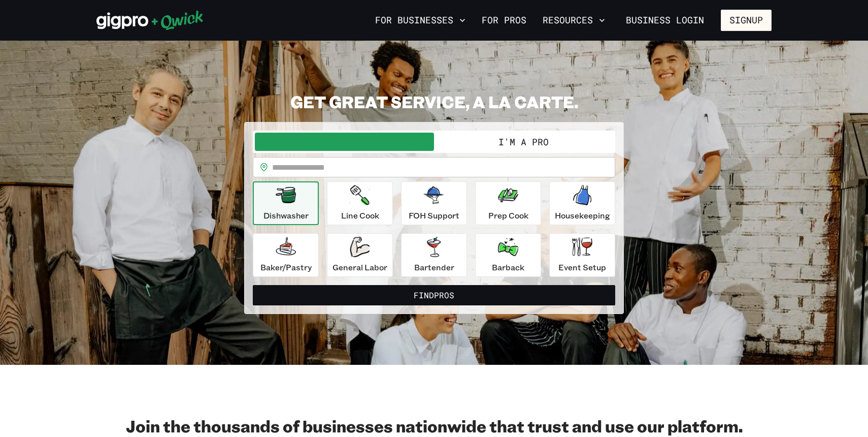  Describe the element at coordinates (286, 203) in the screenshot. I see `button: Dishwasher` at that location.